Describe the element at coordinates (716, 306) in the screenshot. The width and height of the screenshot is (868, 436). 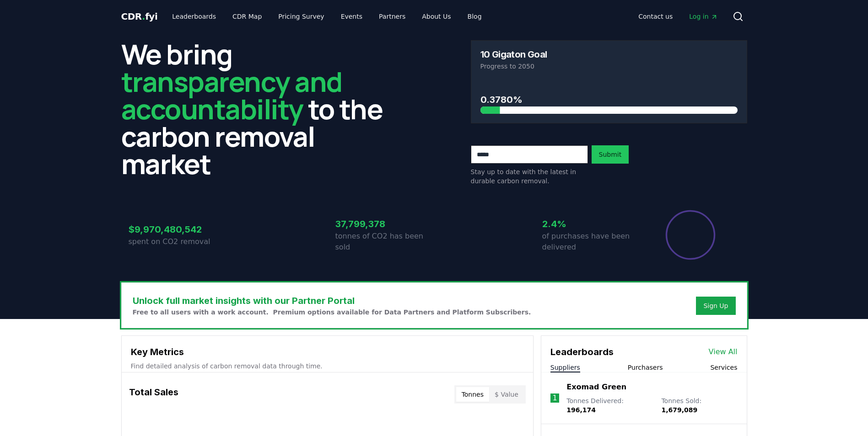
I see `button: Sign Up` at that location.